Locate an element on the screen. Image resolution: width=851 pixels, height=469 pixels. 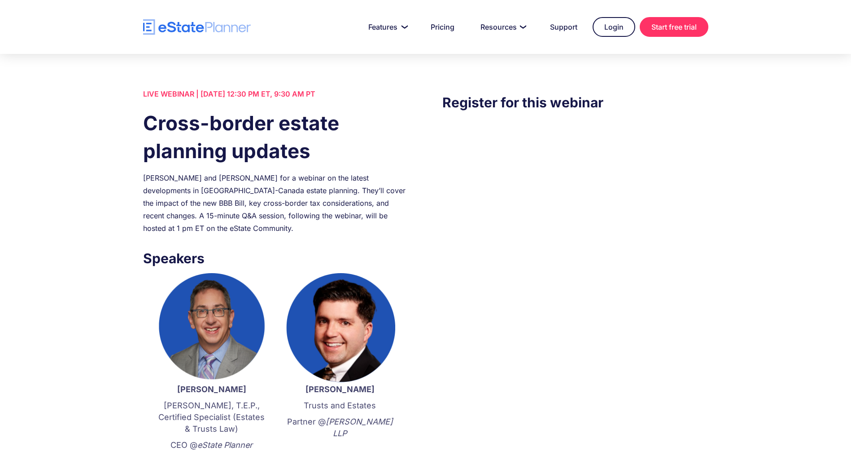
a: Features is located at coordinates (386, 27).